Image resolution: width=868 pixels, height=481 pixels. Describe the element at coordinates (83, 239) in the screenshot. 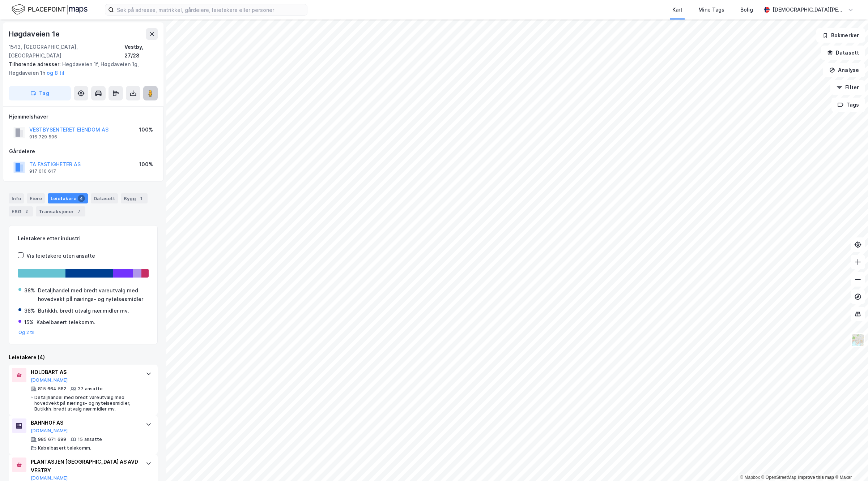

I see `div: Leietakere etter industri` at that location.